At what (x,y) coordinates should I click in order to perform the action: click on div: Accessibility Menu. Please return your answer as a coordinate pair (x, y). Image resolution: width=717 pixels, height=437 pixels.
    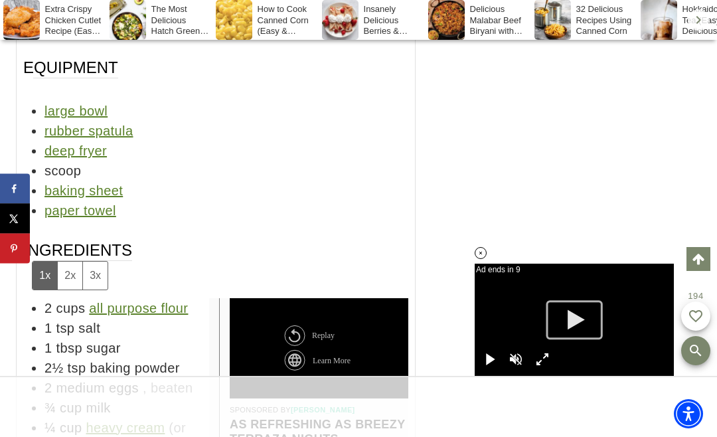
    Looking at the image, I should click on (689, 414).